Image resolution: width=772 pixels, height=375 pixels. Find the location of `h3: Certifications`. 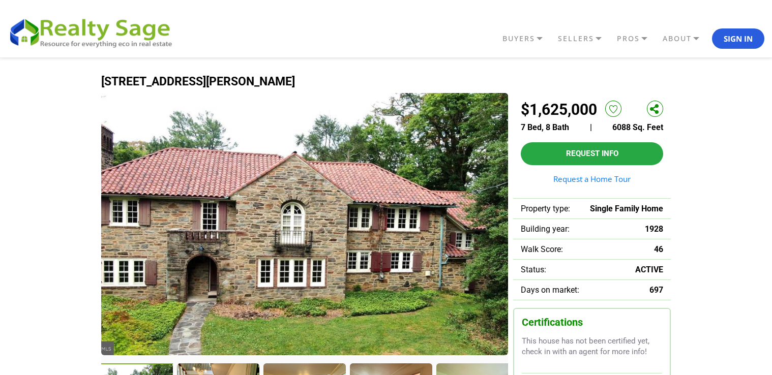

h3: Certifications is located at coordinates (592, 323).